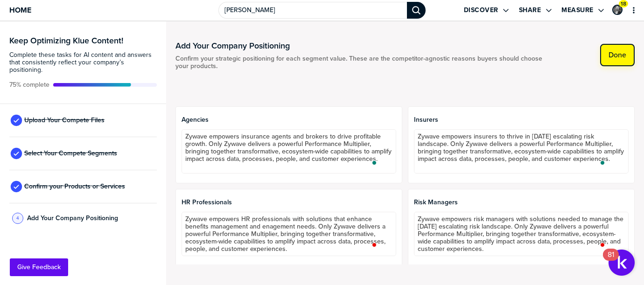 The height and width of the screenshot is (285, 644). Describe the element at coordinates (20, 10) in the screenshot. I see `span: Home` at that location.